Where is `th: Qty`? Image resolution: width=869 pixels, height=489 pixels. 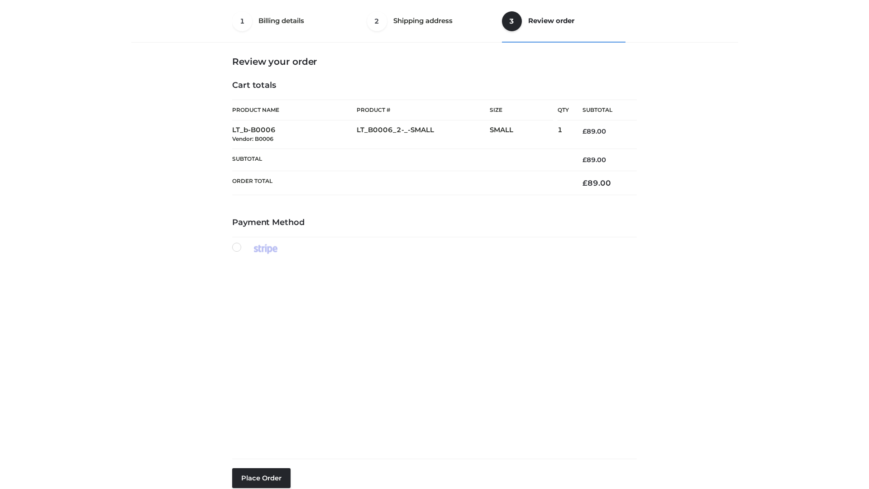
th: Qty is located at coordinates (563, 110).